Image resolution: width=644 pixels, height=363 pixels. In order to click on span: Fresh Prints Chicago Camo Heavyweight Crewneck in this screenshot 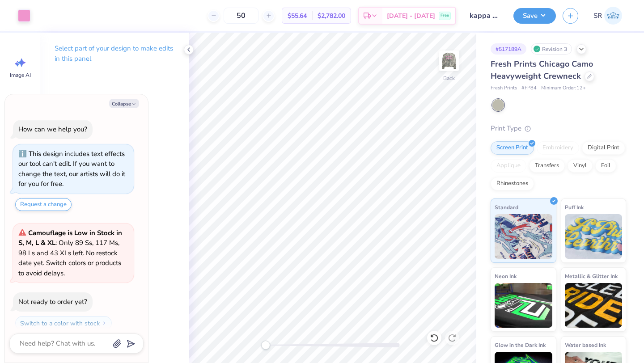, I will do `click(542, 70)`.